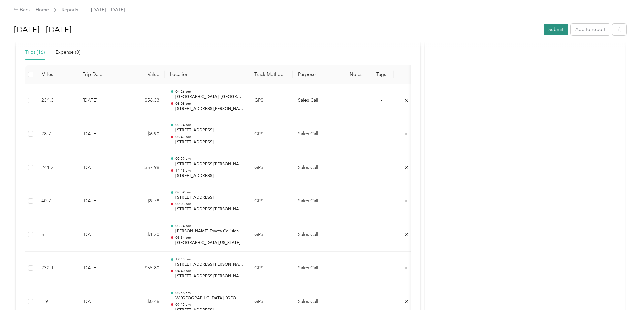  I want to click on p: 07:59 pm, so click(209, 192).